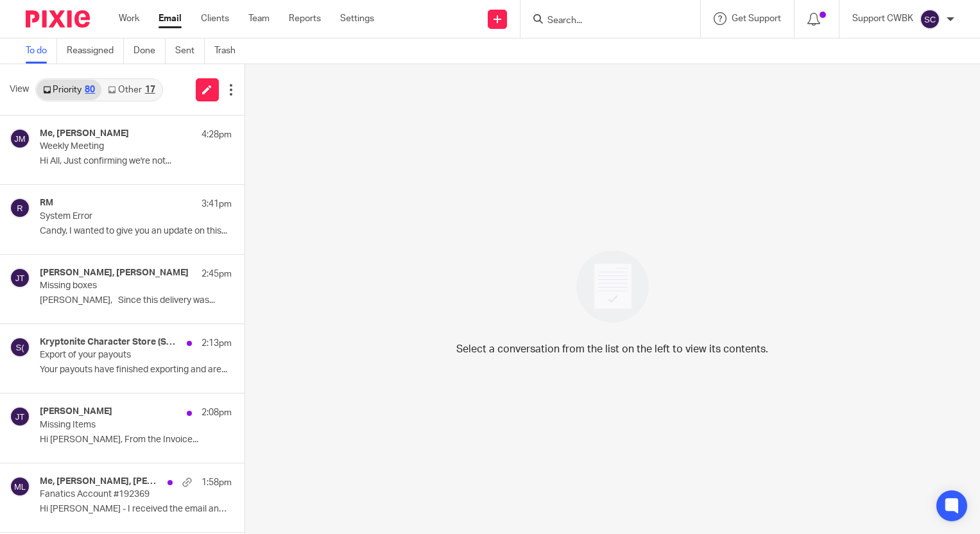 The image size is (980, 534). I want to click on p: 3:41pm, so click(217, 204).